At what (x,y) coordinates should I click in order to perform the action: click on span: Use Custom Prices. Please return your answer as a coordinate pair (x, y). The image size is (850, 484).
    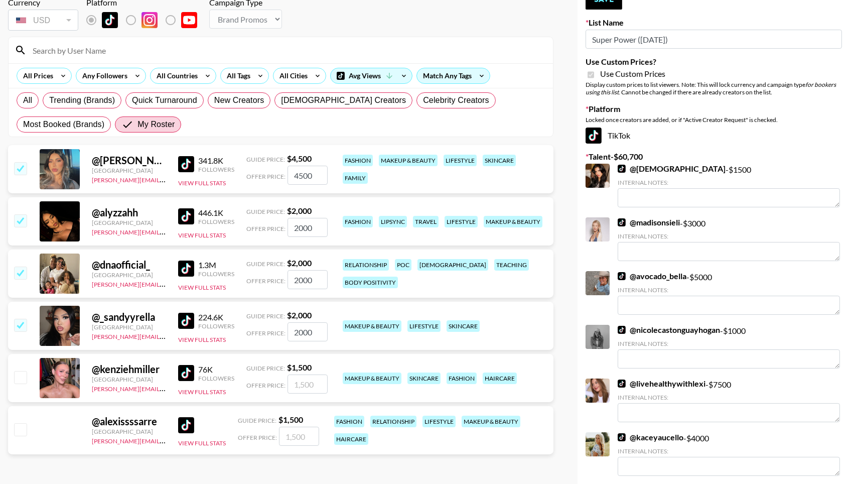
    Looking at the image, I should click on (633, 74).